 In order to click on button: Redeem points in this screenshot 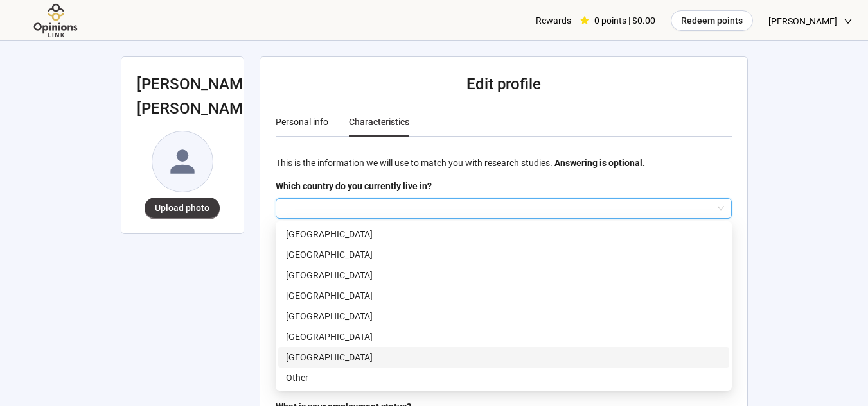, I will do `click(712, 21)`.